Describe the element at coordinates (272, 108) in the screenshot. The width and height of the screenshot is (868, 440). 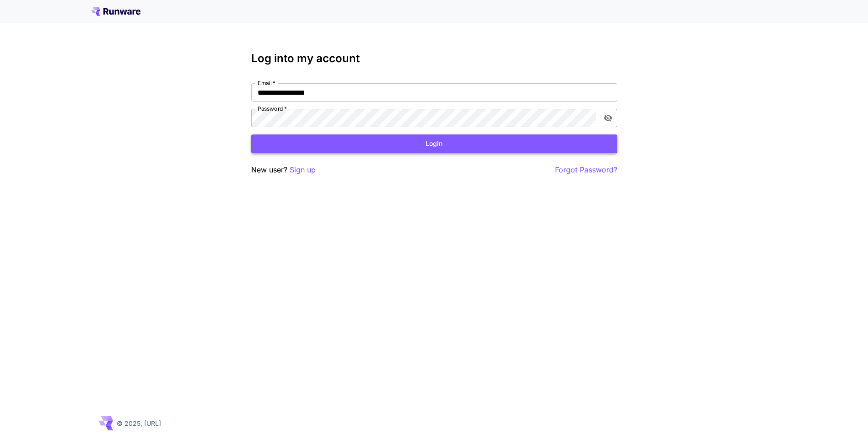
I see `label: Password` at that location.